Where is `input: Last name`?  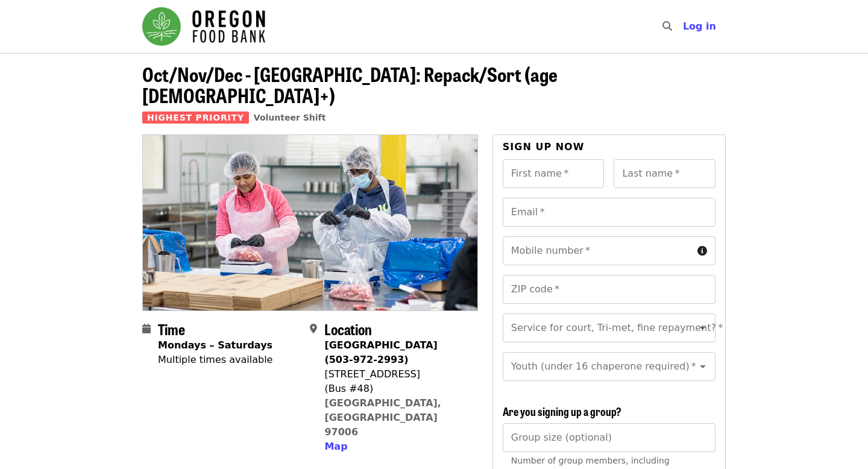 input: Last name is located at coordinates (665, 173).